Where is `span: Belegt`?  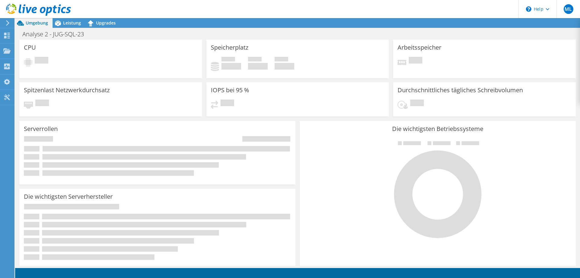 span: Belegt is located at coordinates (228, 60).